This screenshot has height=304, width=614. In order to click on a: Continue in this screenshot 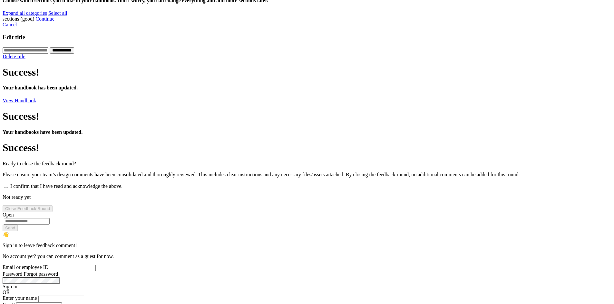, I will do `click(45, 19)`.